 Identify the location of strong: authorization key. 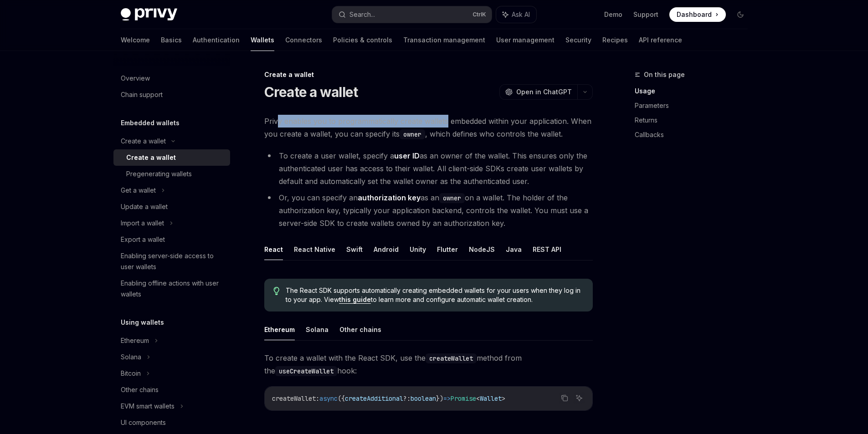
(389, 197).